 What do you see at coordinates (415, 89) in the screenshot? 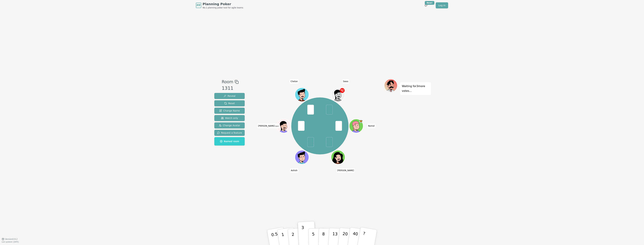
I see `p: Waiting for 3 more votes...` at bounding box center [415, 89].